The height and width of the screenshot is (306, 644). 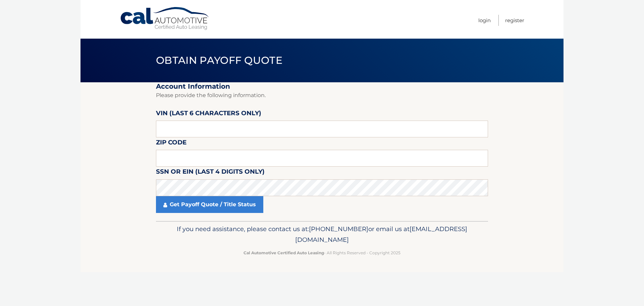 I want to click on span: Obtain Payoff Quote, so click(x=219, y=60).